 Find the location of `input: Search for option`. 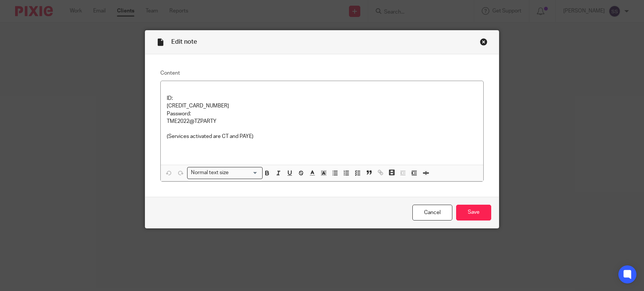

input: Search for option is located at coordinates (244, 173).